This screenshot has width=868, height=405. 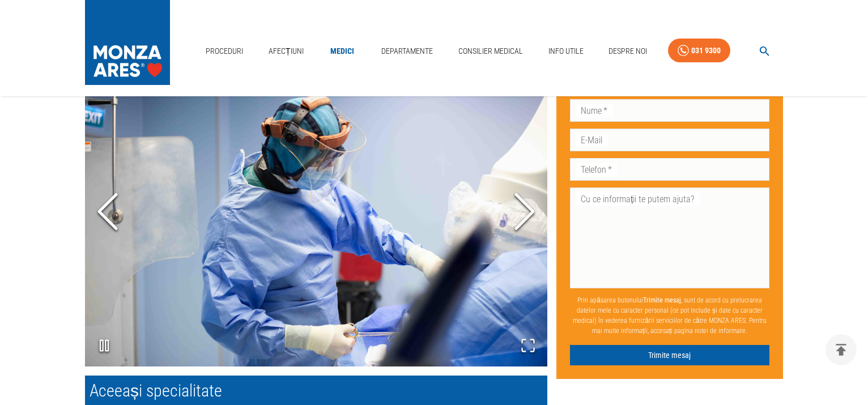 I want to click on button: Previous Slide, so click(x=107, y=213).